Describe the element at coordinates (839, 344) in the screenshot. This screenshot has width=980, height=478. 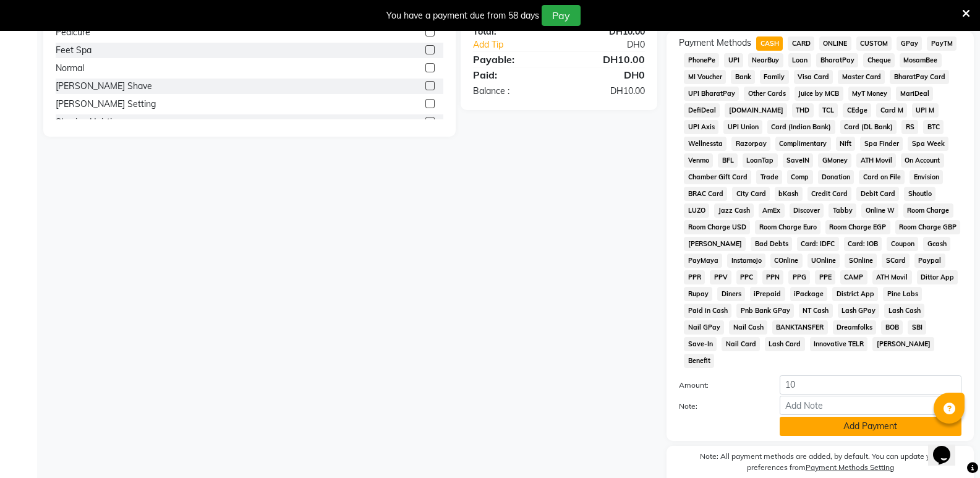
I see `span: Innovative TELR` at that location.